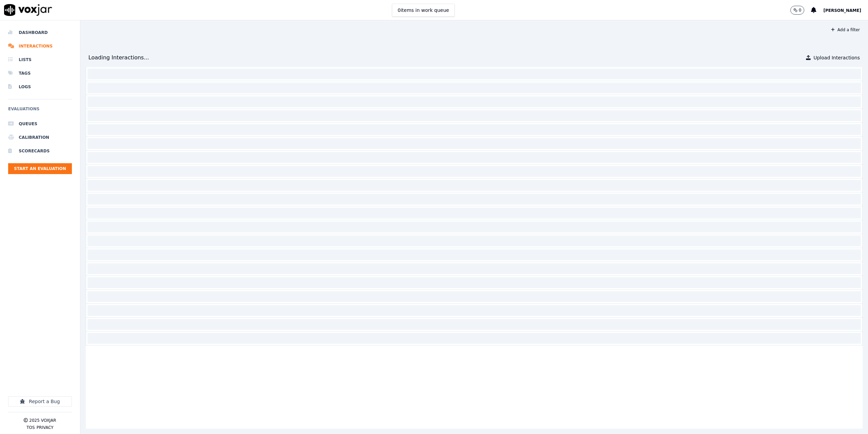 Image resolution: width=868 pixels, height=434 pixels. Describe the element at coordinates (28, 10) in the screenshot. I see `img: voxjar logo` at that location.